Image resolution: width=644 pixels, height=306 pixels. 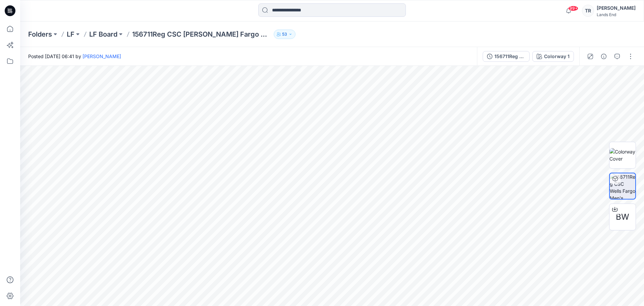 What do you see at coordinates (588, 11) in the screenshot?
I see `div: TR` at bounding box center [588, 11].